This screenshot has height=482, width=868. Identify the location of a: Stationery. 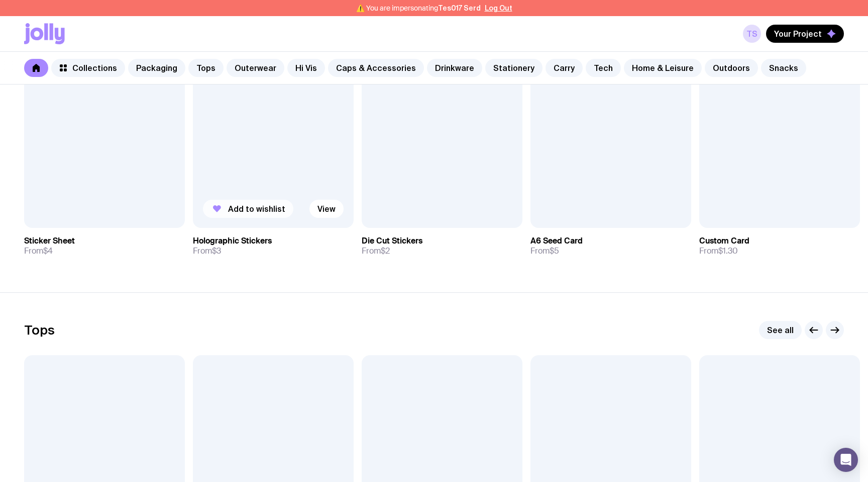
(514, 67).